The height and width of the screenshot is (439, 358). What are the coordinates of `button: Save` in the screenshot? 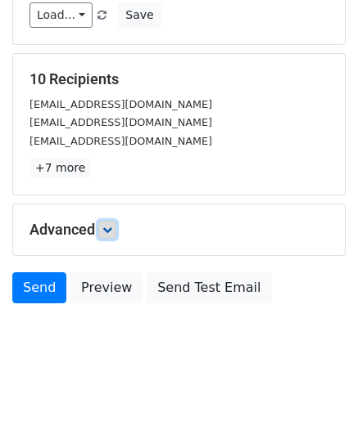 It's located at (139, 15).